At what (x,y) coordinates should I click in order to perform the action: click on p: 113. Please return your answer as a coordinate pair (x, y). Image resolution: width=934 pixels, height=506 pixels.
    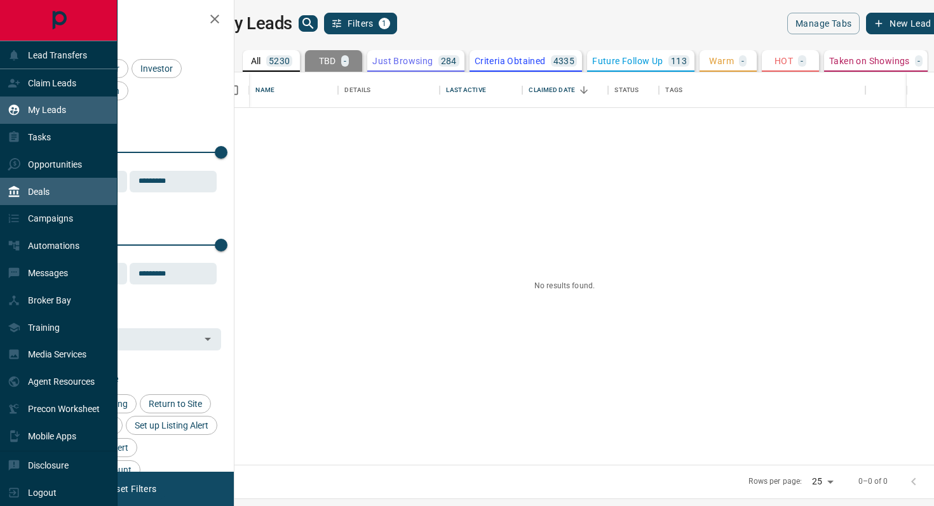
    Looking at the image, I should click on (678, 61).